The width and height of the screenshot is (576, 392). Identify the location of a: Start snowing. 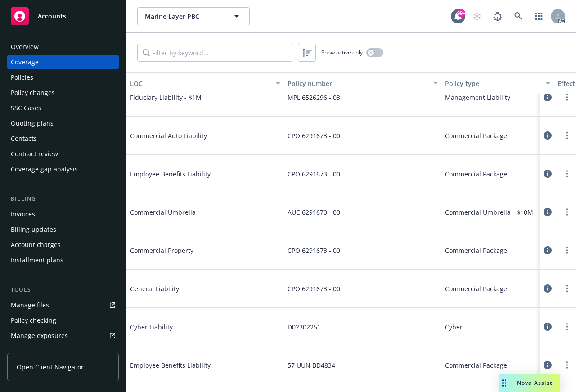
(477, 16).